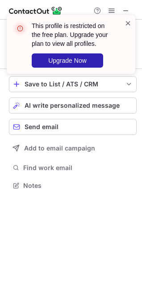 The height and width of the screenshot is (284, 142). Describe the element at coordinates (73, 186) in the screenshot. I see `button: Notes` at that location.